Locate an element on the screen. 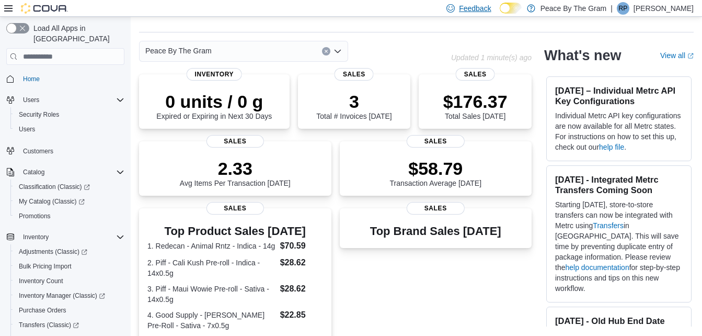 This screenshot has width=702, height=336. a: help file is located at coordinates (612, 147).